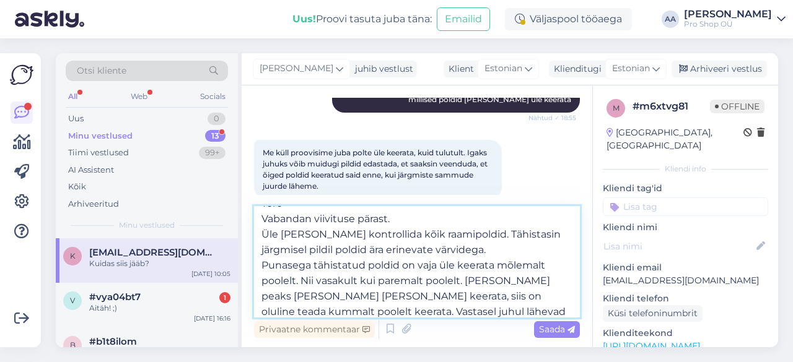 The image size is (793, 362). What do you see at coordinates (463, 19) in the screenshot?
I see `button: Emailid` at bounding box center [463, 19].